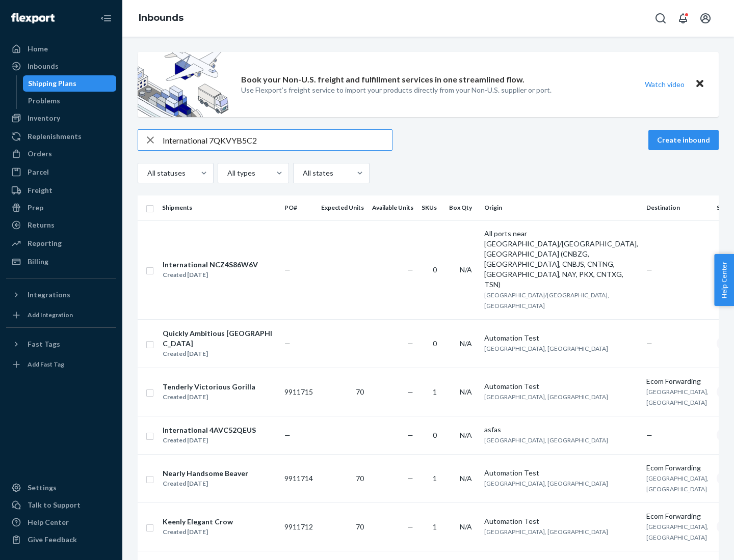 The image size is (734, 560). What do you see at coordinates (61, 505) in the screenshot?
I see `a: Talk to Support` at bounding box center [61, 505].